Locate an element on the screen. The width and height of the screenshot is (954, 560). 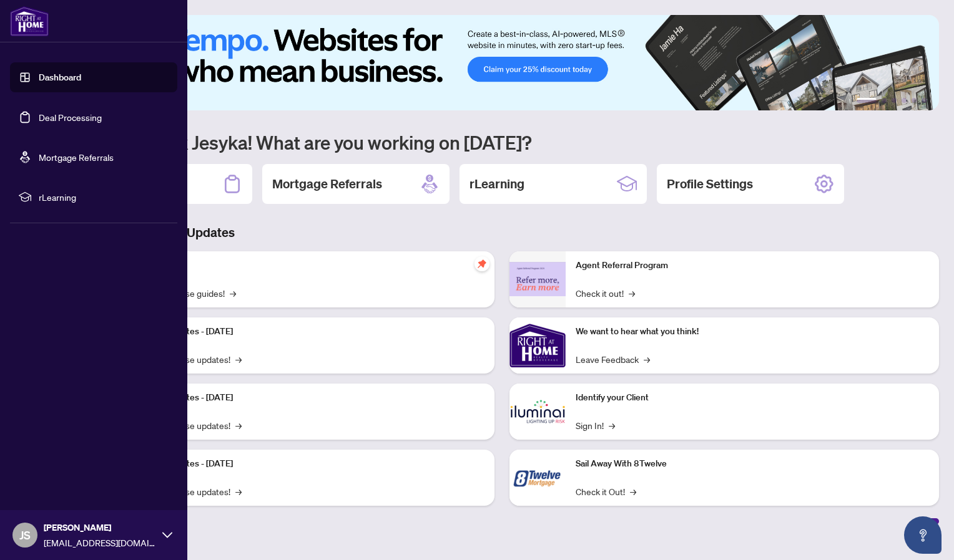
h2: Mortgage Referrals is located at coordinates (328, 184).